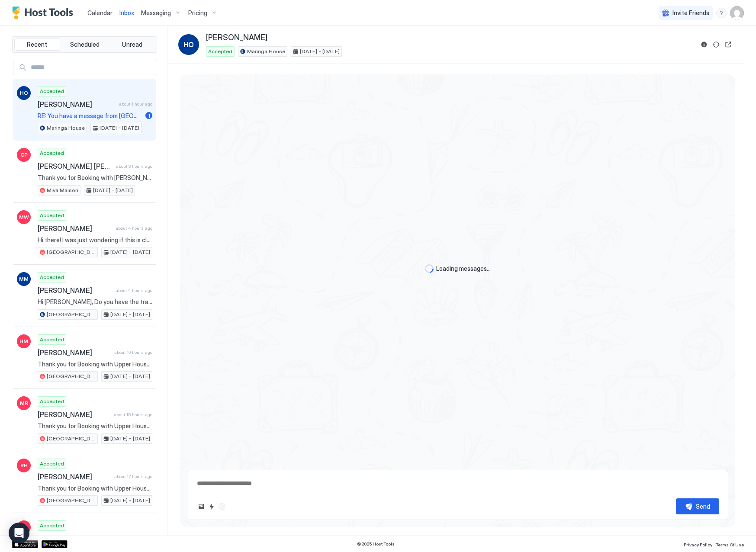 The height and width of the screenshot is (552, 756). Describe the element at coordinates (716, 45) in the screenshot. I see `button: Sync reservation` at that location.